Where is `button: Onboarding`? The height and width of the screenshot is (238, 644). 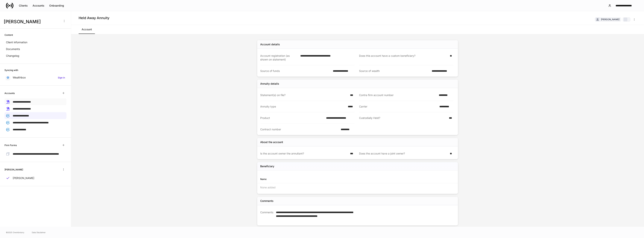
button: Onboarding is located at coordinates (57, 6).